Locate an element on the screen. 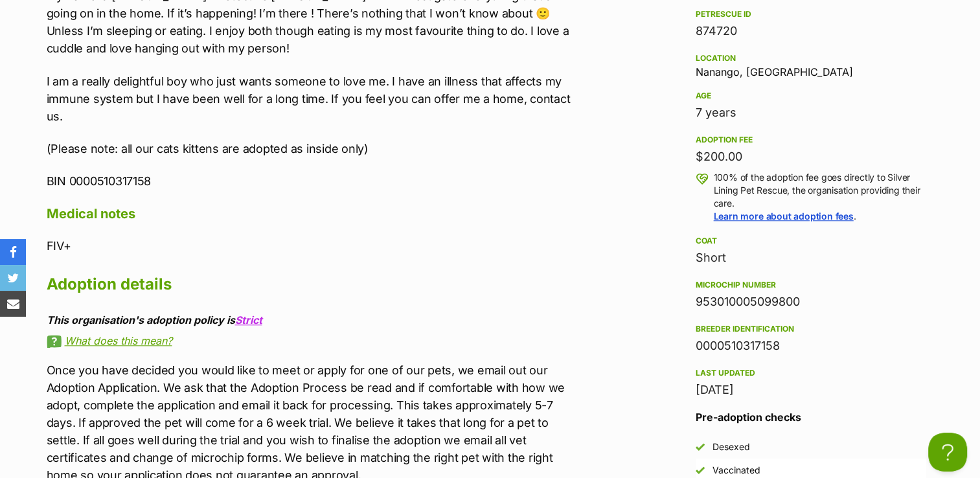  div: Location is located at coordinates (811, 59).